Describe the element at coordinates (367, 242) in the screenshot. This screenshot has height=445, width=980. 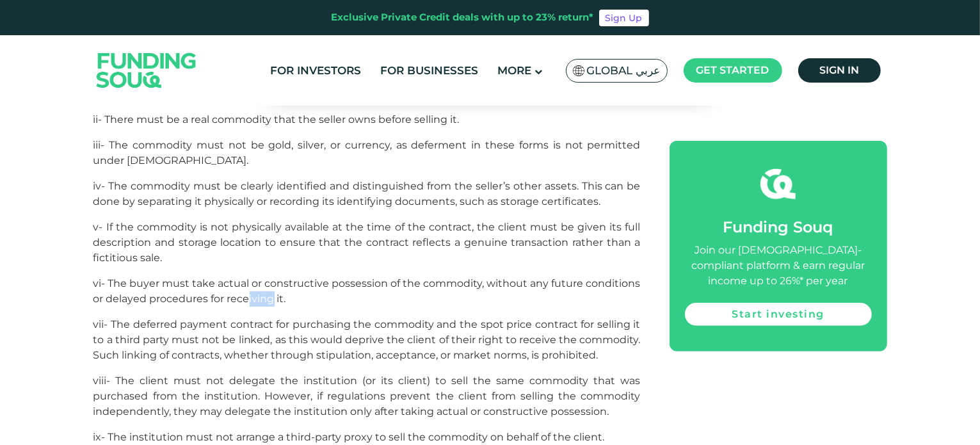
I see `span: v- If the commodity is not physically available at the time of the contract, the client must be g...` at that location.